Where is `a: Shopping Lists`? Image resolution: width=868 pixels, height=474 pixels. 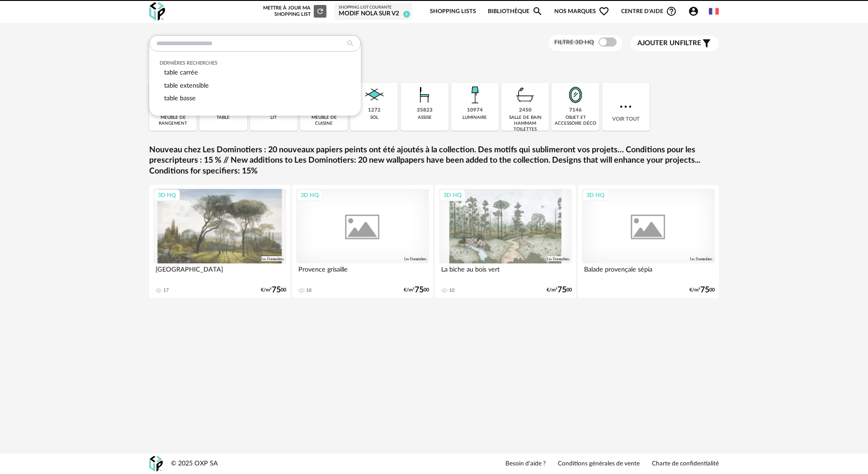
a: Shopping Lists is located at coordinates (453, 12).